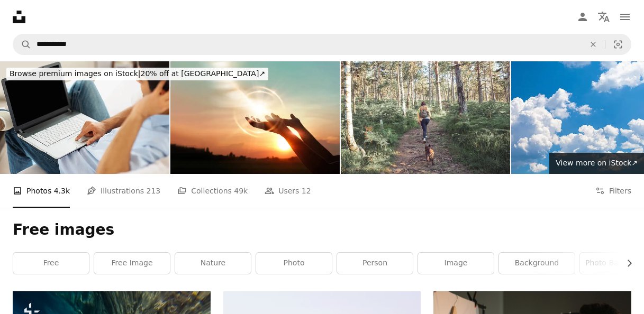 The width and height of the screenshot is (644, 314). Describe the element at coordinates (123, 191) in the screenshot. I see `a: Illustrations 213` at that location.